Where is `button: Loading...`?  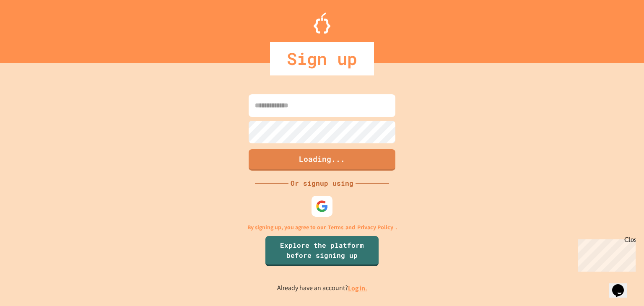
button: Loading... is located at coordinates (322, 159).